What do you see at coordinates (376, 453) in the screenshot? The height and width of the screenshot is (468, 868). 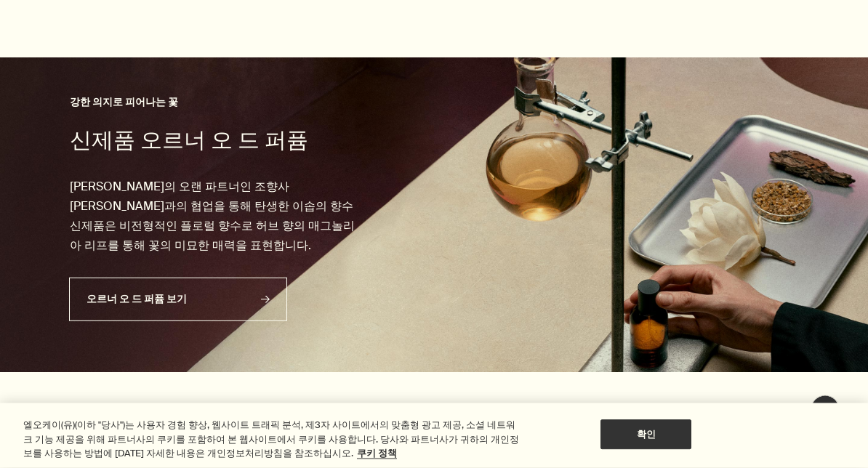 I see `a: 개인 정보 보호에 대한 자세한 정보, 새 탭에서 열기` at bounding box center [376, 453].